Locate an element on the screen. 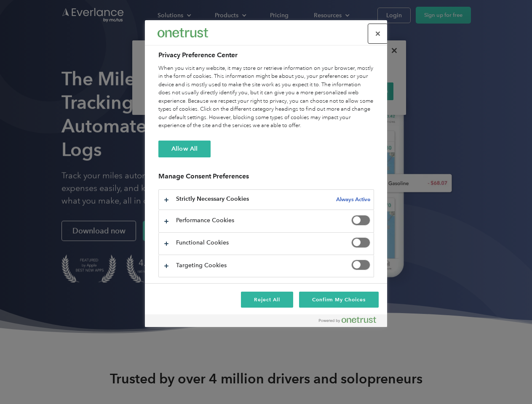  div: When you visit any website, it may store or retrieve information on your browser, mostly in the f... is located at coordinates (266, 97).